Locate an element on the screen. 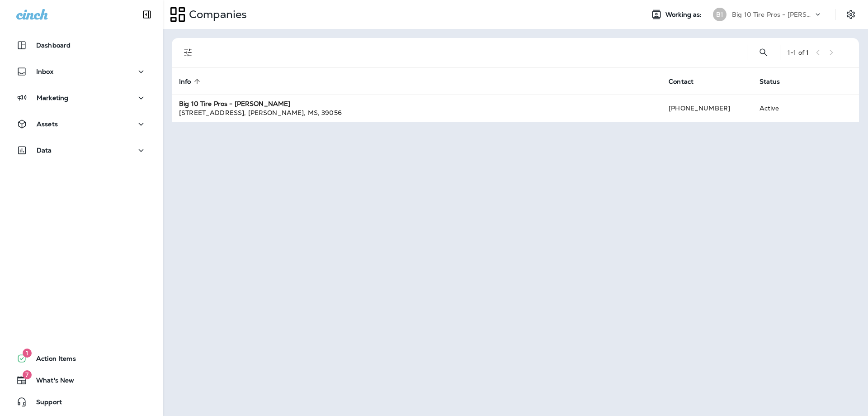 The width and height of the screenshot is (868, 416). p: Marketing is located at coordinates (53, 98).